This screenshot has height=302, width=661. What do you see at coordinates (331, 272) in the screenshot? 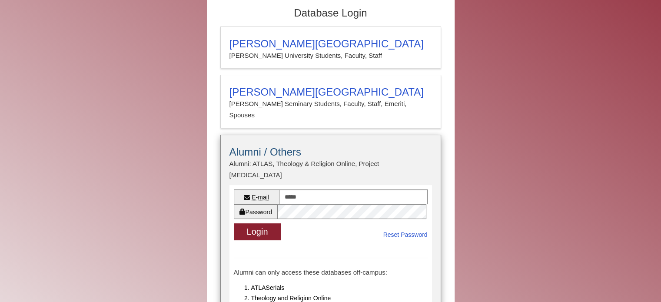
I see `p: Alumni can only access these databases off-campus:` at bounding box center [331, 272].